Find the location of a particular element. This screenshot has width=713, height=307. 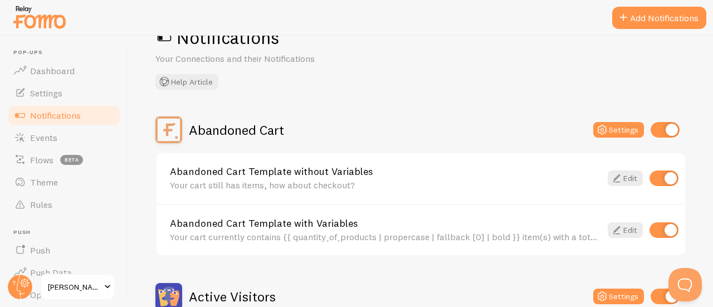

a: Rules is located at coordinates (64, 204).